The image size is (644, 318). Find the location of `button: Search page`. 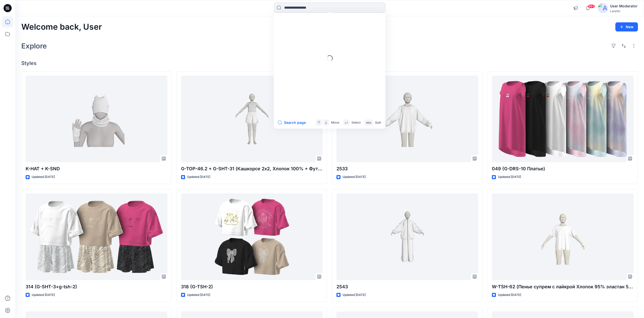

button: Search page is located at coordinates (291, 122).